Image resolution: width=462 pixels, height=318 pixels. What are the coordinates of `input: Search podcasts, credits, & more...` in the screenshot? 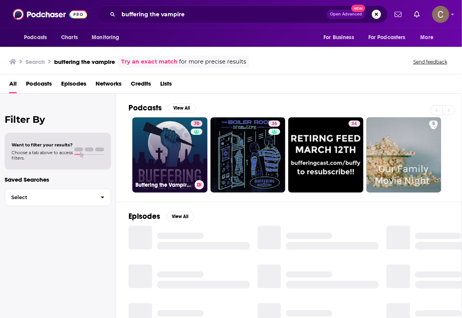 It's located at (223, 14).